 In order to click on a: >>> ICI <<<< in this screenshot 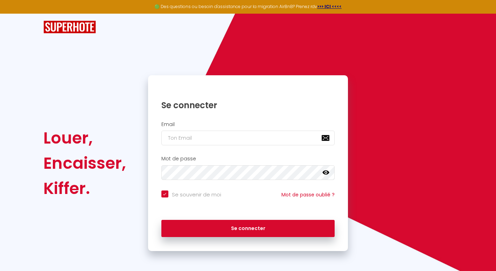, I will do `click(330, 6)`.